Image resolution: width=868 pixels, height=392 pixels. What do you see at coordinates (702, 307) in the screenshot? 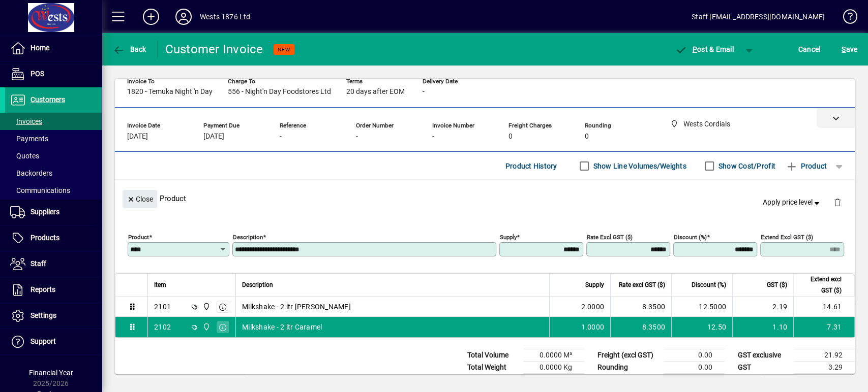
I see `td: 12.5000` at bounding box center [702, 307].